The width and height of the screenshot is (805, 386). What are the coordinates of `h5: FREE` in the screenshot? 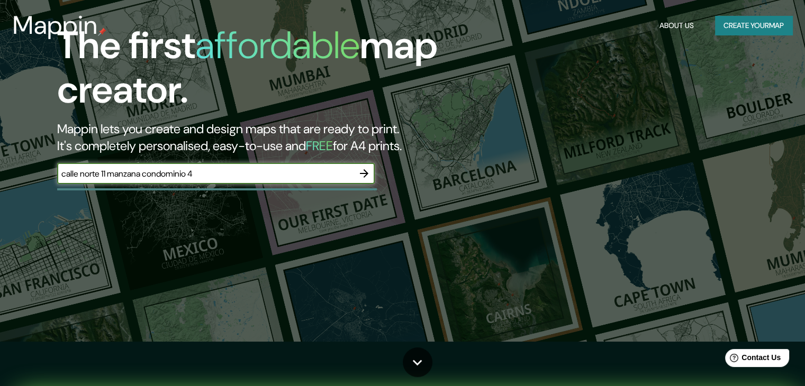 It's located at (319, 145).